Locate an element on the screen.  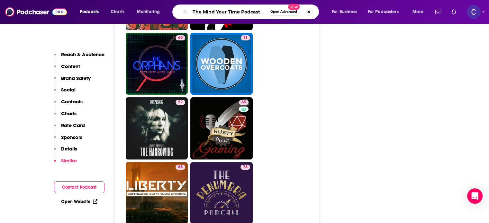
p: Content is located at coordinates (70, 66).